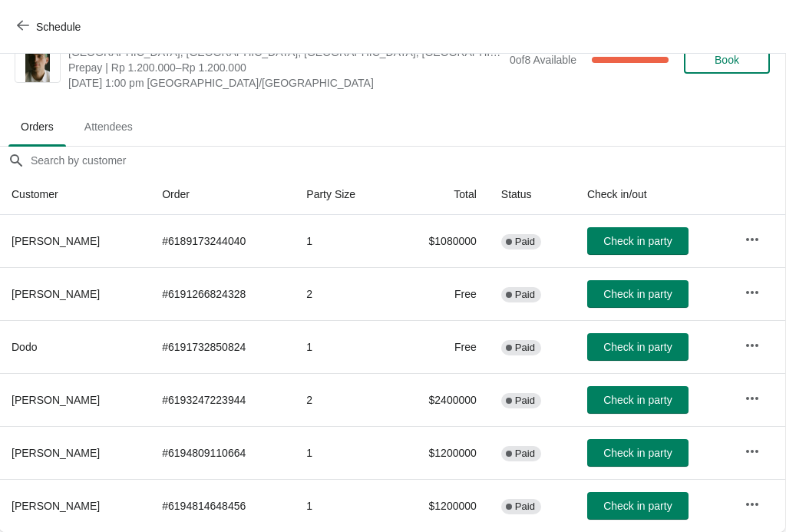  Describe the element at coordinates (727, 60) in the screenshot. I see `button: Book` at that location.